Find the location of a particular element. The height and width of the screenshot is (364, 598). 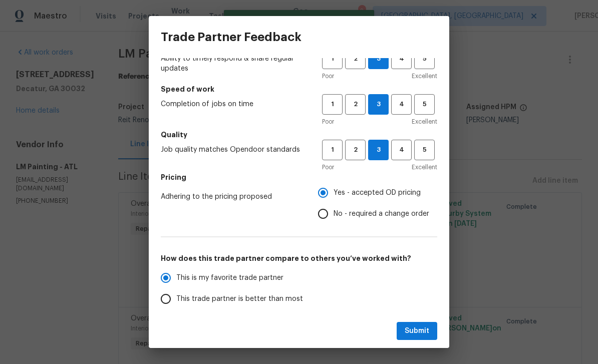

span: No - required a change order is located at coordinates (381, 214).